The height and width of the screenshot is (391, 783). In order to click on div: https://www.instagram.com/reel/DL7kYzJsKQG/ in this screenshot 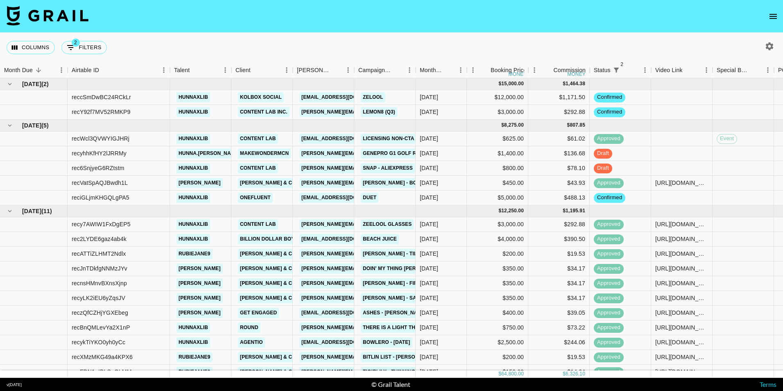, I will do `click(682, 327)`.